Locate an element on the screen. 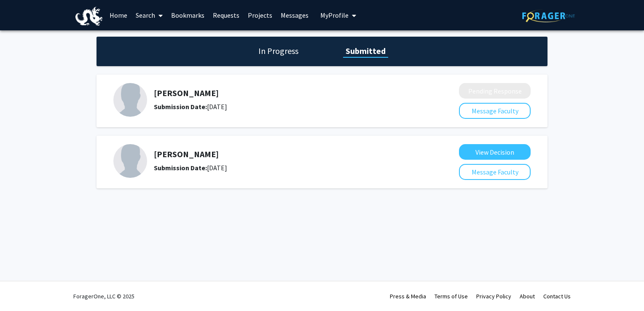  button: View Decision is located at coordinates (495, 152).